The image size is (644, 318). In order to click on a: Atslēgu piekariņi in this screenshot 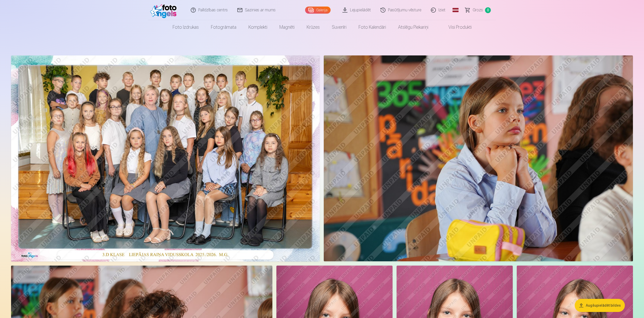, I will do `click(413, 27)`.